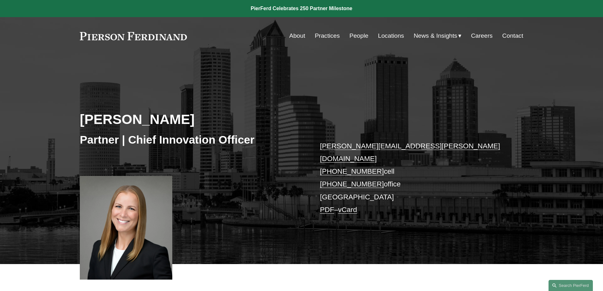 This screenshot has width=603, height=291. I want to click on a: About, so click(297, 36).